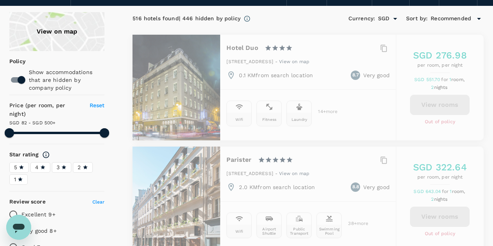 This screenshot has height=246, width=493. What do you see at coordinates (416, 19) in the screenshot?
I see `h6: Sort by :` at bounding box center [416, 19].